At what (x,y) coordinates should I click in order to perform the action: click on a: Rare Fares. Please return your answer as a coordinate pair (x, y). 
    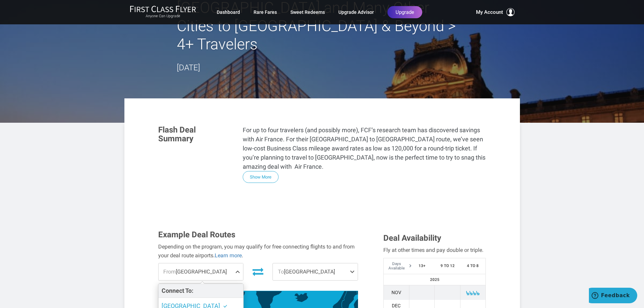
    Looking at the image, I should click on (265, 12).